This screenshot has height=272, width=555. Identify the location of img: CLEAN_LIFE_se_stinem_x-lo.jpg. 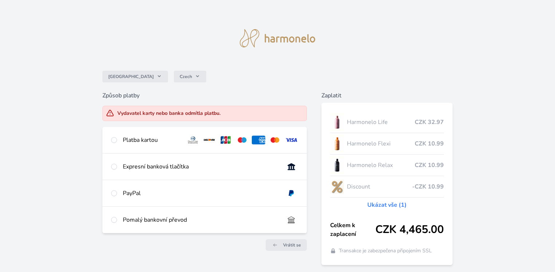
(337, 122).